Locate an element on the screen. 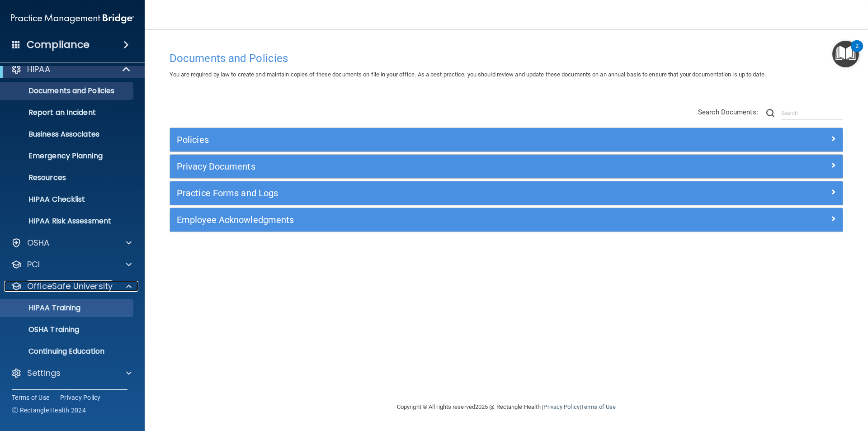 The image size is (868, 431). p: HIPAA Checklist is located at coordinates (68, 199).